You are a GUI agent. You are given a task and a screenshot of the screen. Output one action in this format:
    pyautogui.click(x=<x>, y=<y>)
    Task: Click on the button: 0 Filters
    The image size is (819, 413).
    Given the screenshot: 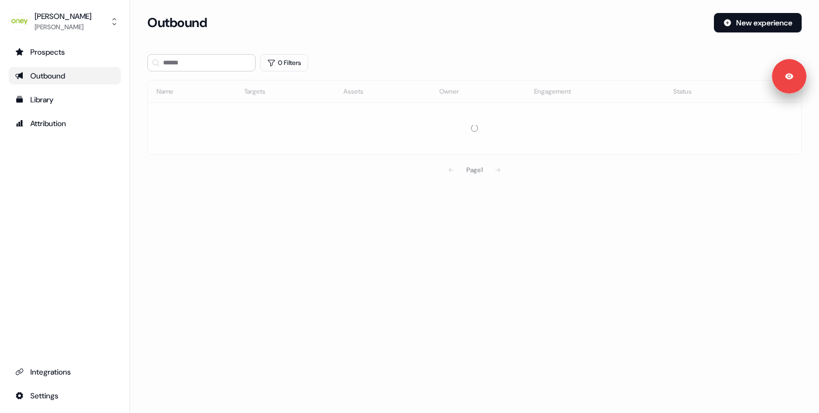 What is the action you would take?
    pyautogui.click(x=284, y=63)
    